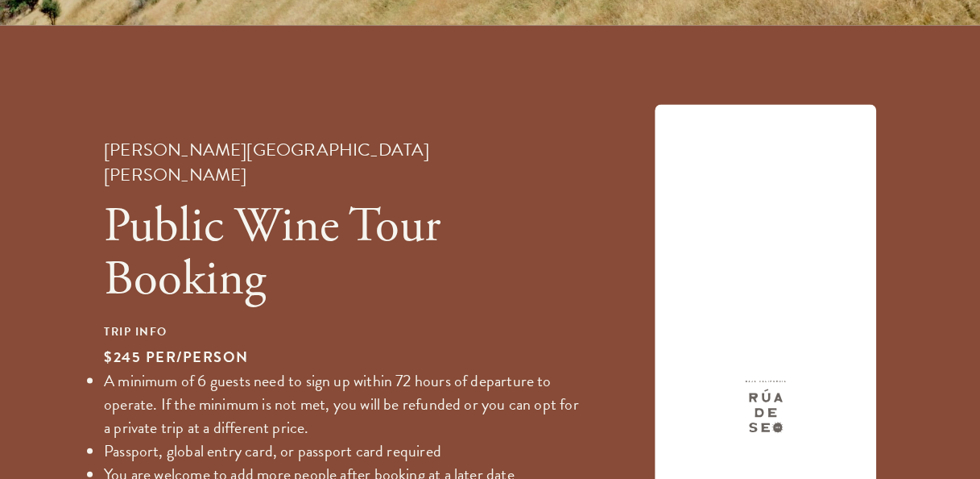 The height and width of the screenshot is (479, 980). I want to click on h2: Public Wine Tour Booking, so click(305, 253).